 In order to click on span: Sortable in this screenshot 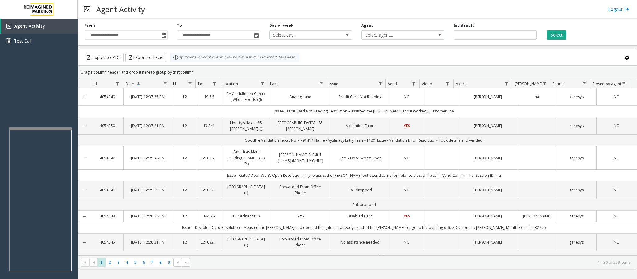, I will do `click(139, 84)`.